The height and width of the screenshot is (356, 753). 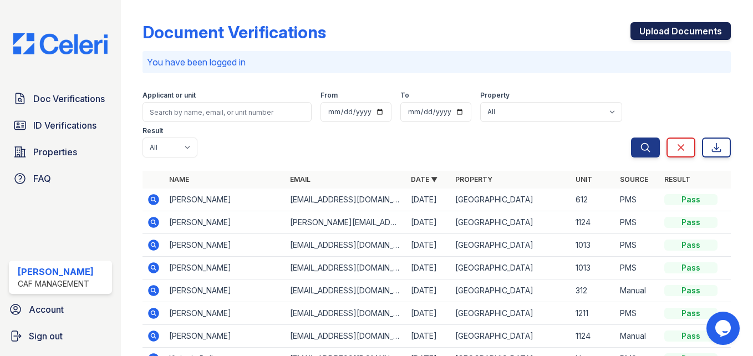 What do you see at coordinates (60, 336) in the screenshot?
I see `button: Sign out` at bounding box center [60, 336].